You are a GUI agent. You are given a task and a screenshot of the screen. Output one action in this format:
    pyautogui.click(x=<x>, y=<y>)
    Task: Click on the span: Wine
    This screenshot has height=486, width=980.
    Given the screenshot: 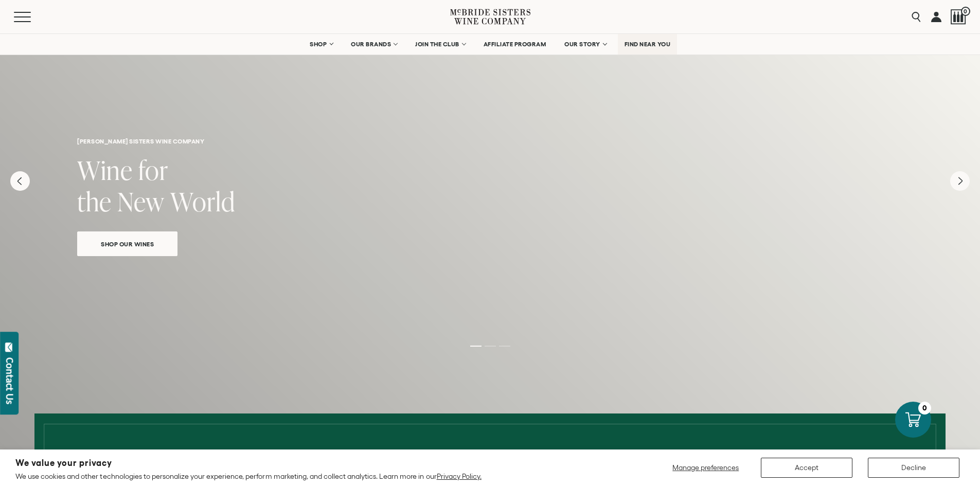 What is the action you would take?
    pyautogui.click(x=105, y=169)
    